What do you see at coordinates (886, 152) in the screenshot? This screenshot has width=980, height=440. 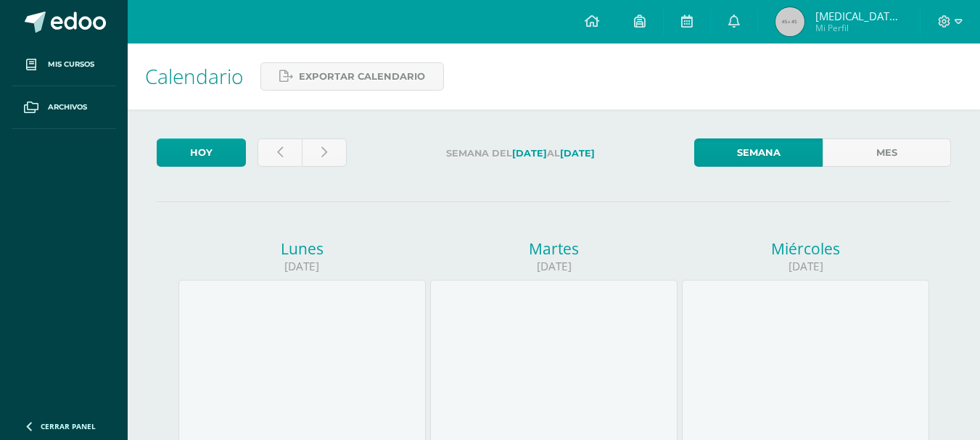 I see `a: Mes` at bounding box center [886, 152].